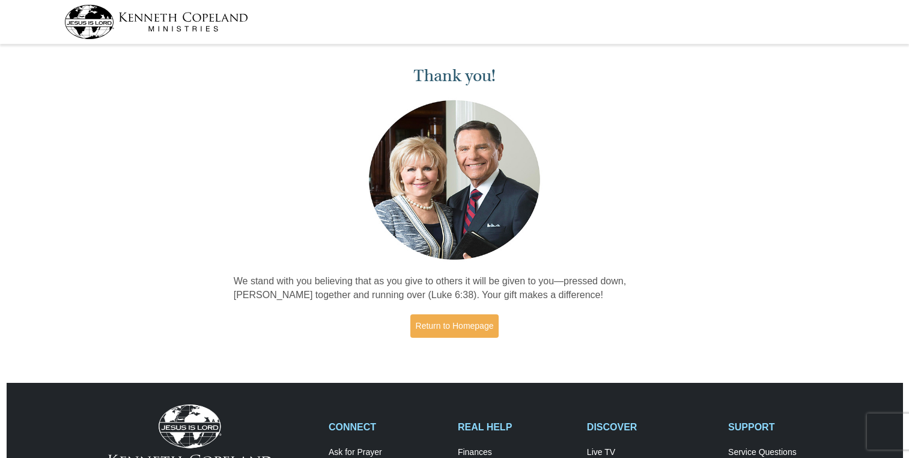  Describe the element at coordinates (454, 180) in the screenshot. I see `img: Kenneth and Gloria` at that location.